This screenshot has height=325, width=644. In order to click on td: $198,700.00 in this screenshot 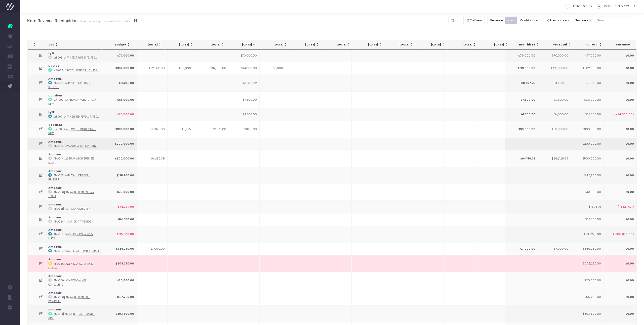, I will do `click(587, 176)`.